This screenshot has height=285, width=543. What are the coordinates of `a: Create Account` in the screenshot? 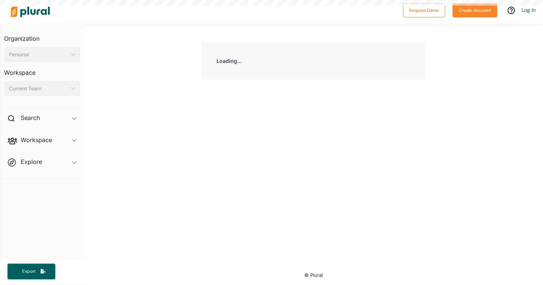 It's located at (475, 10).